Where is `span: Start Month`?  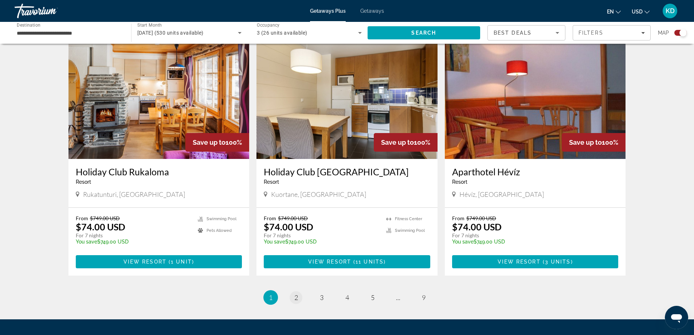
span: Start Month is located at coordinates (149, 25).